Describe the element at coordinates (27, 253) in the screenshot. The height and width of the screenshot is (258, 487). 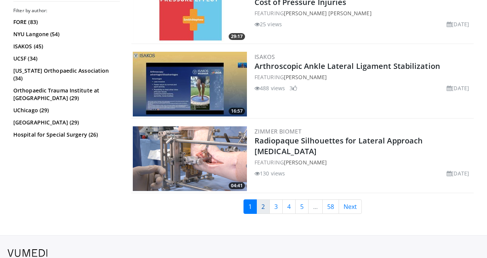
I see `img: VuMedi Logo` at that location.